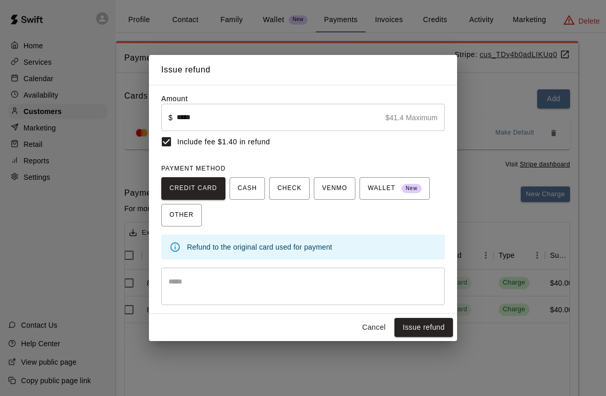  I want to click on button: CASH, so click(247, 188).